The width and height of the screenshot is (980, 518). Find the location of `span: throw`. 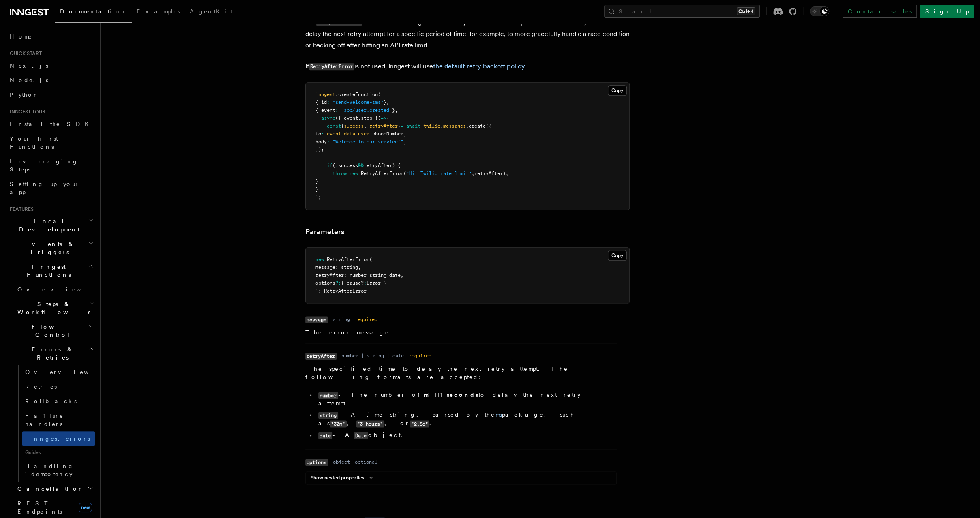

span: throw is located at coordinates (339, 173).